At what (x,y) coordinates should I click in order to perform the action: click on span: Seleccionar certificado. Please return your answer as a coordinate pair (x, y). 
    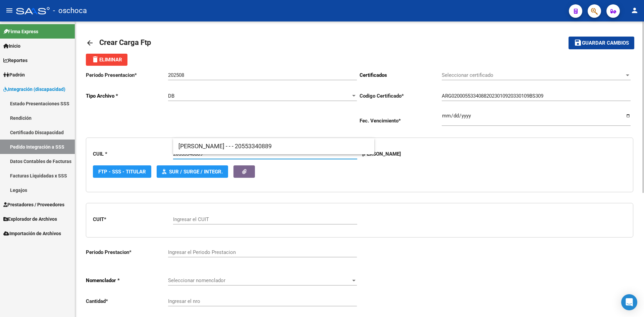
    Looking at the image, I should click on (533, 75).